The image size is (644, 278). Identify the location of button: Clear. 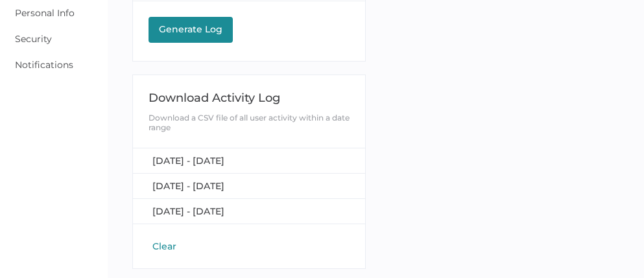
(164, 246).